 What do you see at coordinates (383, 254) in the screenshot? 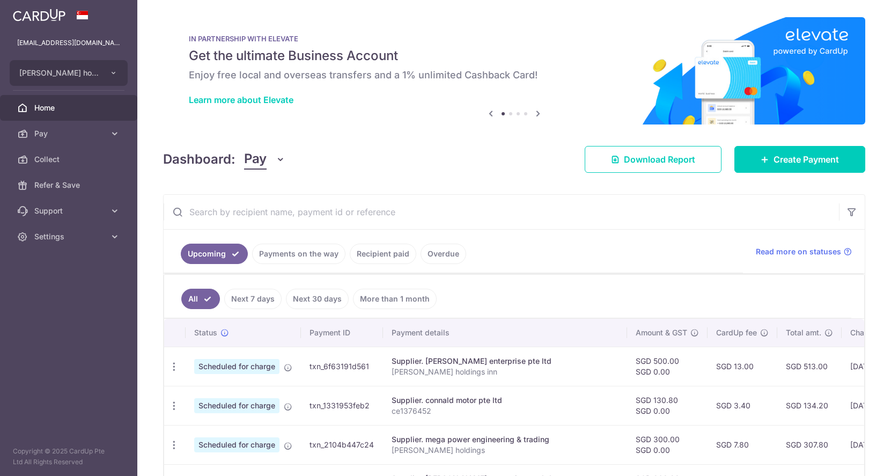
I see `a: Recipient paid` at bounding box center [383, 254].